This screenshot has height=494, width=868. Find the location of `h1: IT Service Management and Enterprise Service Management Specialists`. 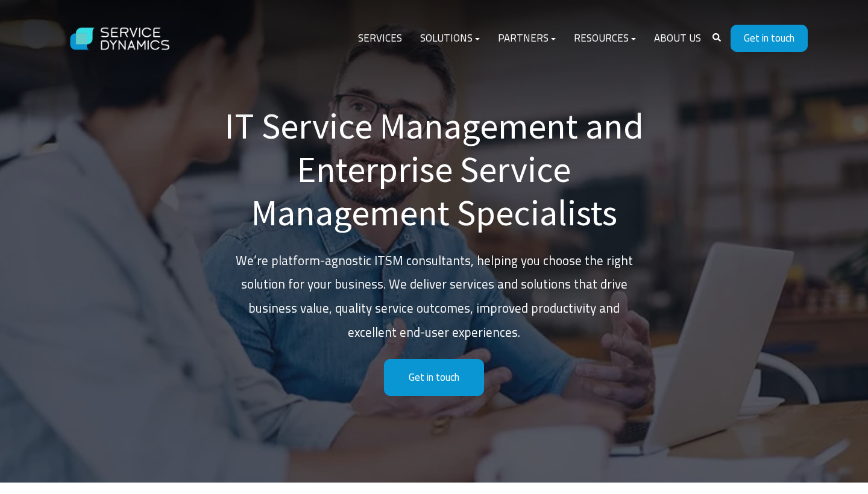

h1: IT Service Management and Enterprise Service Management Specialists is located at coordinates (434, 169).